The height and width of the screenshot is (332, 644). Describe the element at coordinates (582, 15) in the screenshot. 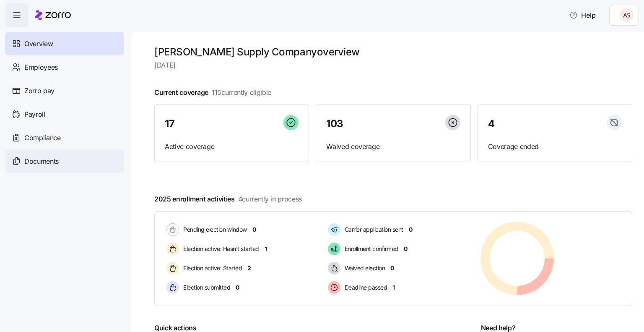

I see `button: Help` at that location.